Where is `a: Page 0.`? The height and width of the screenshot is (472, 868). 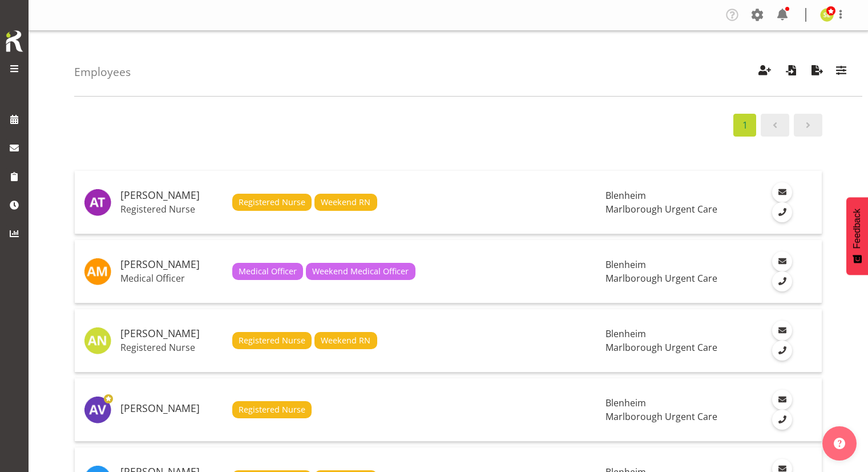 a: Page 0. is located at coordinates (775, 125).